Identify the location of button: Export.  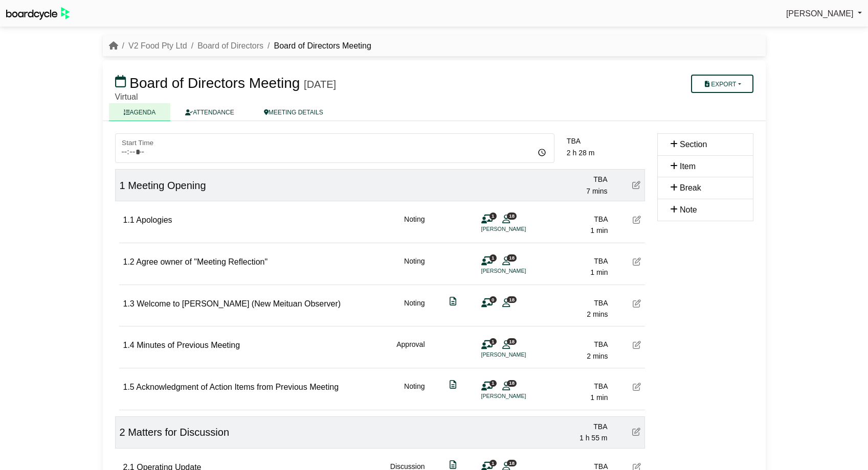
(722, 84).